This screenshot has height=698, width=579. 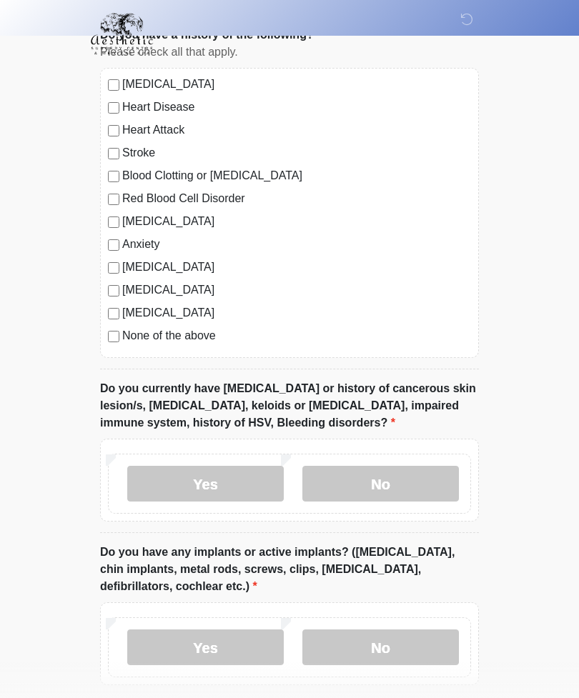 What do you see at coordinates (296, 336) in the screenshot?
I see `label: None of the above` at bounding box center [296, 336].